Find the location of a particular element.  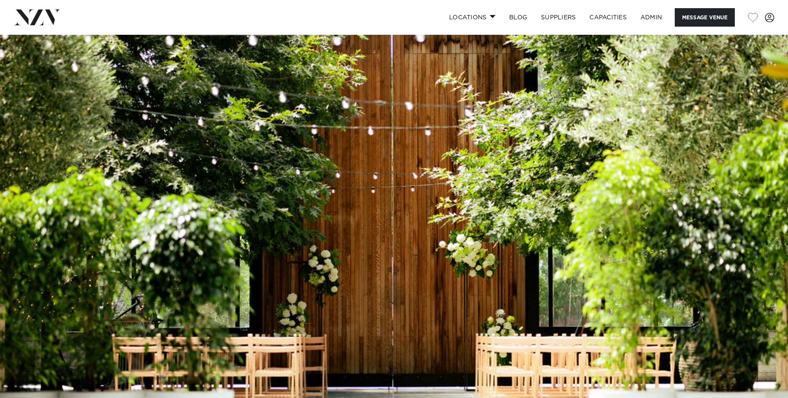

a: Capacities is located at coordinates (608, 17).